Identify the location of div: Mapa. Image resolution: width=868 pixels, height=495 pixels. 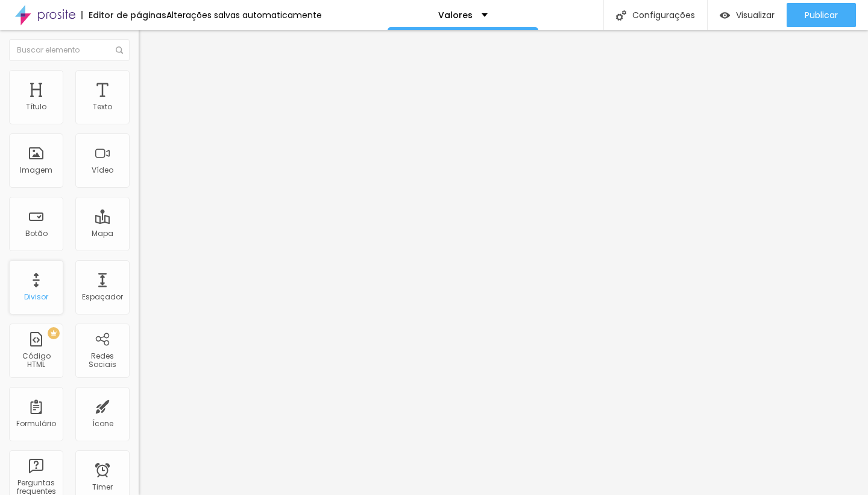
(102, 234).